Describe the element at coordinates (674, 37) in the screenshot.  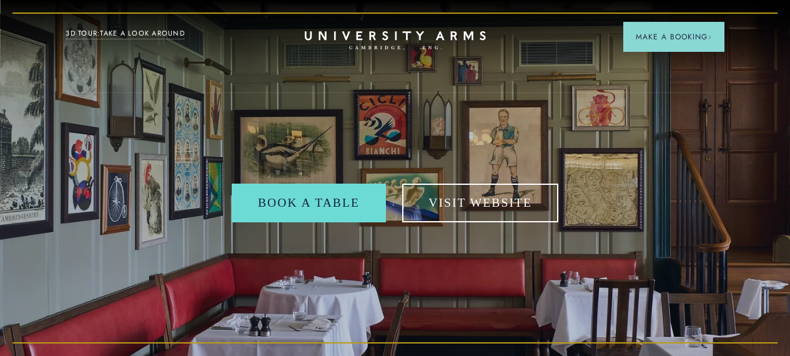
I see `span: Make a Booking` at that location.